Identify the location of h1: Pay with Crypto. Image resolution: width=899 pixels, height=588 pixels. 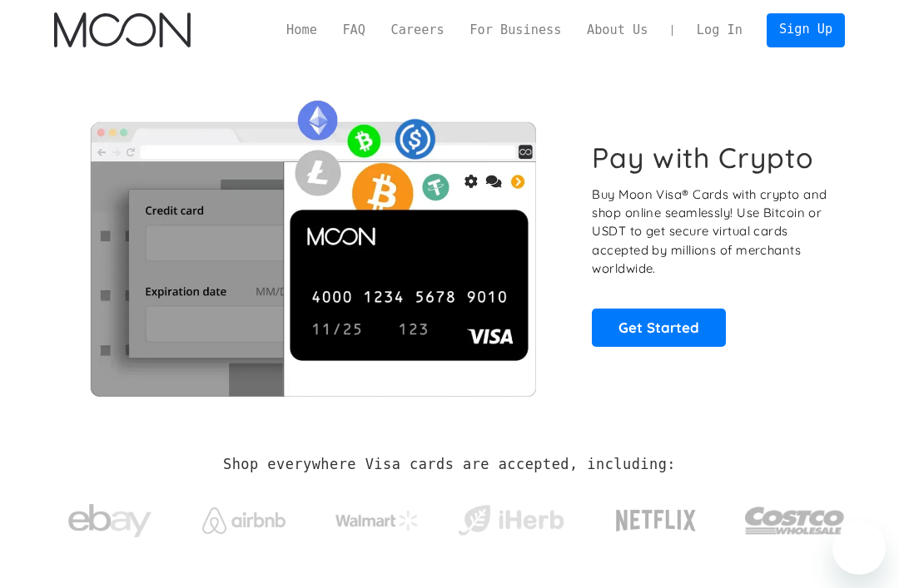
(702, 158).